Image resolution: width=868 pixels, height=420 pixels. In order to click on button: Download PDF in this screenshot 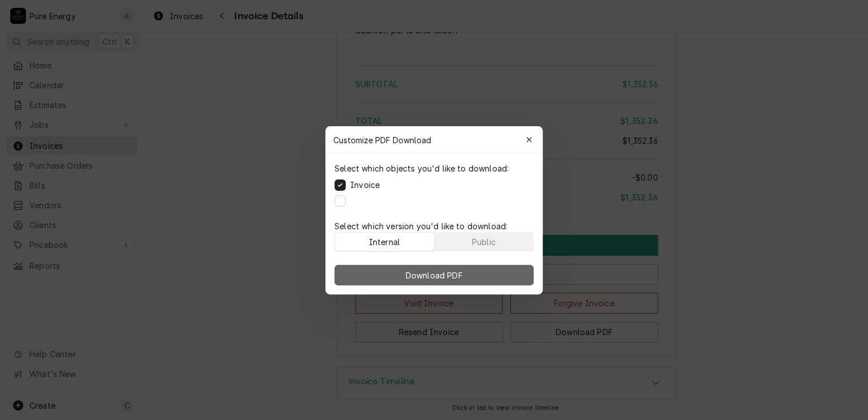, I will do `click(434, 275)`.